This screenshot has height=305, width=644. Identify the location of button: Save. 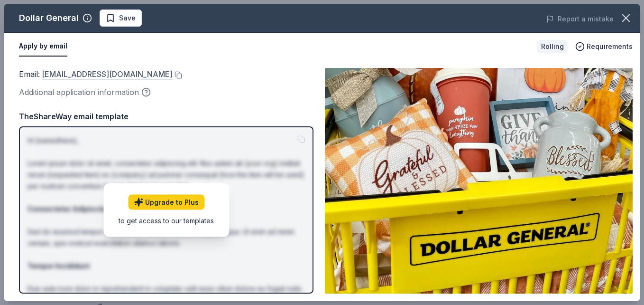
(120, 18).